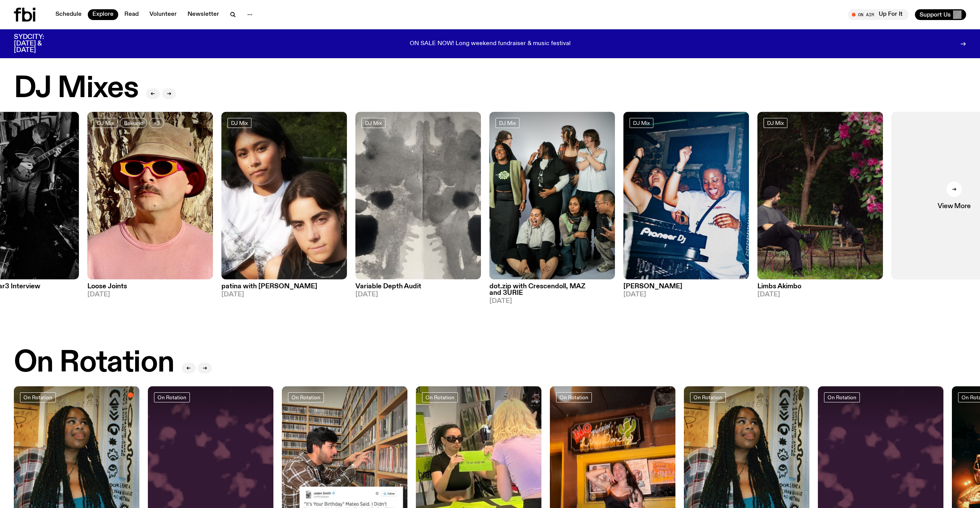 The image size is (980, 508). I want to click on img: A black and white Rorschach, so click(419, 196).